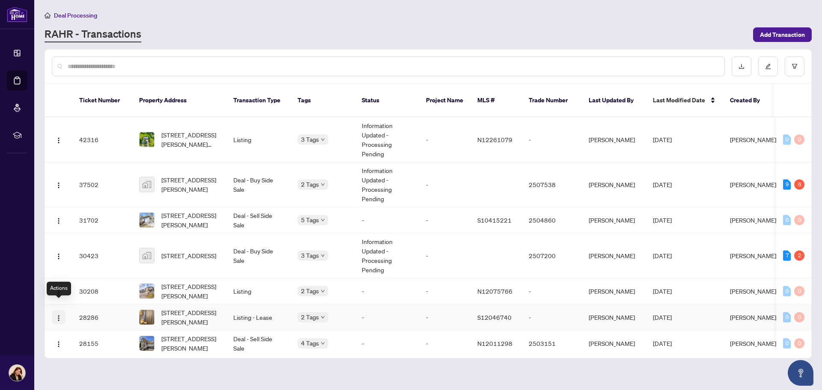 This screenshot has width=822, height=390. Describe the element at coordinates (102, 317) in the screenshot. I see `td: 28286` at that location.